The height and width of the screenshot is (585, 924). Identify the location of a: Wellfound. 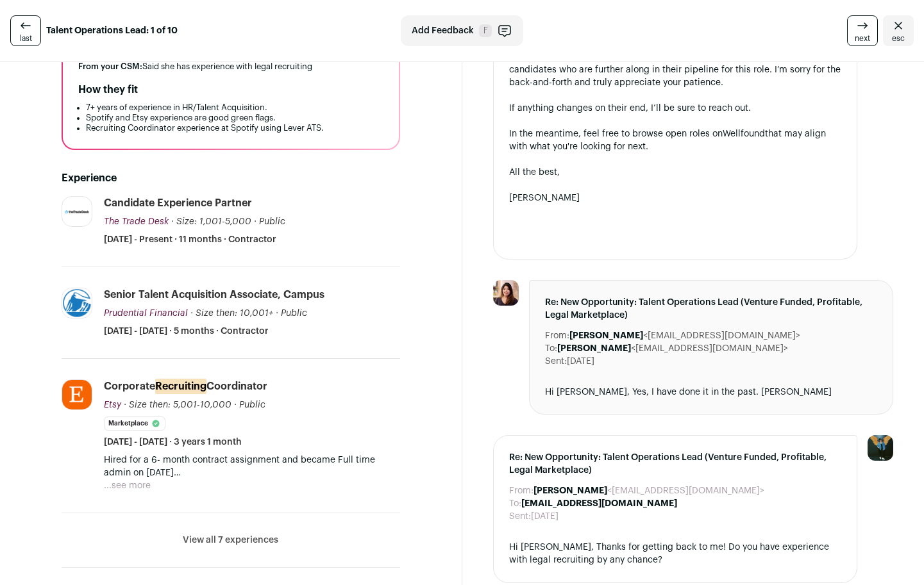
(744, 134).